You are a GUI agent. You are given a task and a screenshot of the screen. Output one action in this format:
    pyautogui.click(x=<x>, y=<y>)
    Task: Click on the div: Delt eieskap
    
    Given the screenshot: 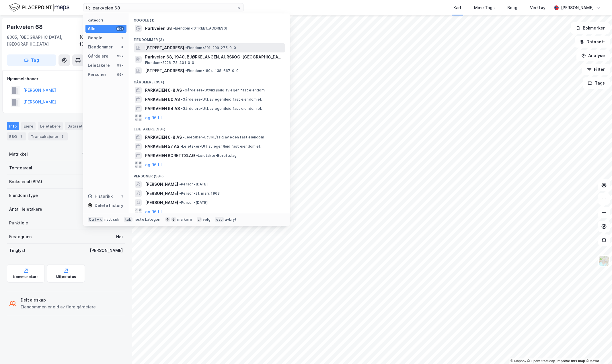 What is the action you would take?
    pyautogui.click(x=58, y=300)
    